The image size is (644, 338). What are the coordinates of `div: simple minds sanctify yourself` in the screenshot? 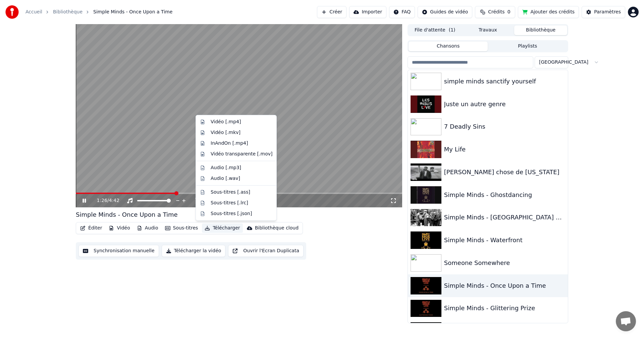 It's located at (504, 82).